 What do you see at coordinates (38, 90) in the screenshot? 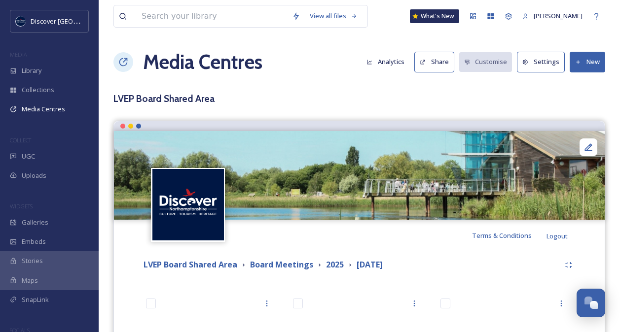
I see `span: Collections` at bounding box center [38, 90].